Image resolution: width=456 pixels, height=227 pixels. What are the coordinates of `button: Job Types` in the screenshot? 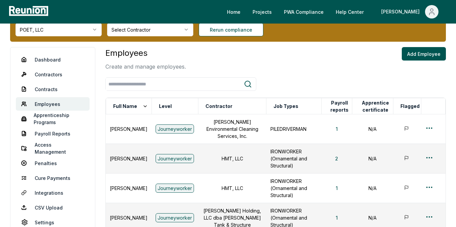 It's located at (286, 106).